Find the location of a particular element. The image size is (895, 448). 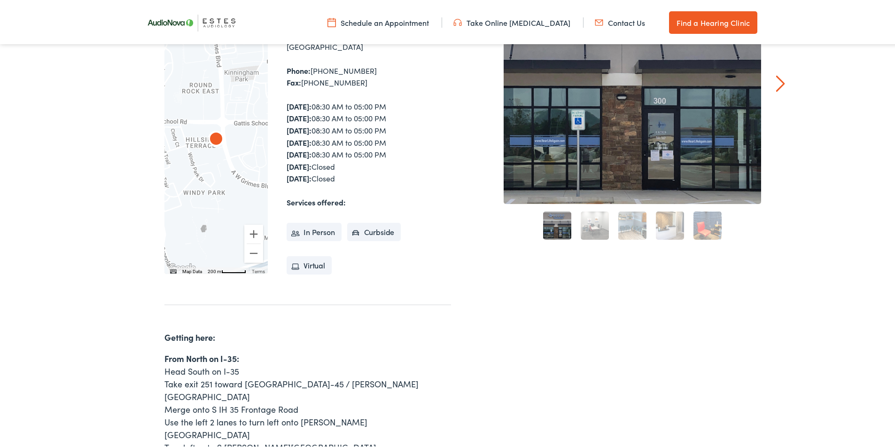

a: 5 is located at coordinates (708, 224).